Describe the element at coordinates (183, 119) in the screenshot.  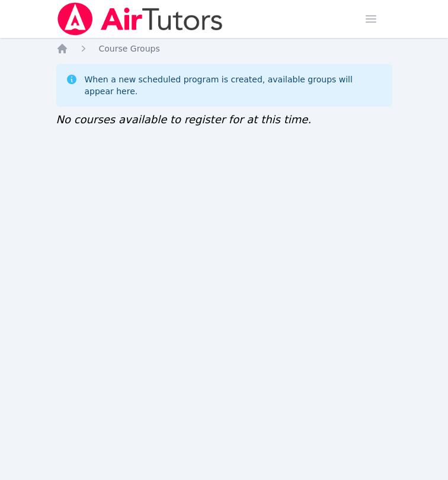
I see `span: No courses available to register for at this time.` at that location.